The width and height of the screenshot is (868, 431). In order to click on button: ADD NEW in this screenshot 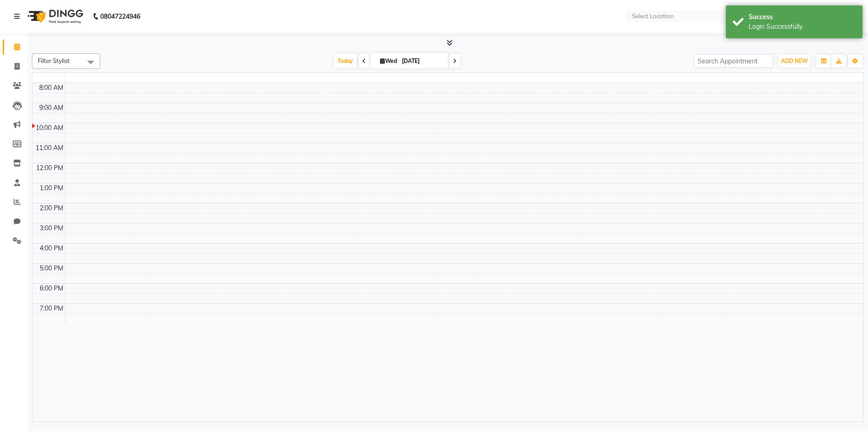, I will do `click(794, 61)`.